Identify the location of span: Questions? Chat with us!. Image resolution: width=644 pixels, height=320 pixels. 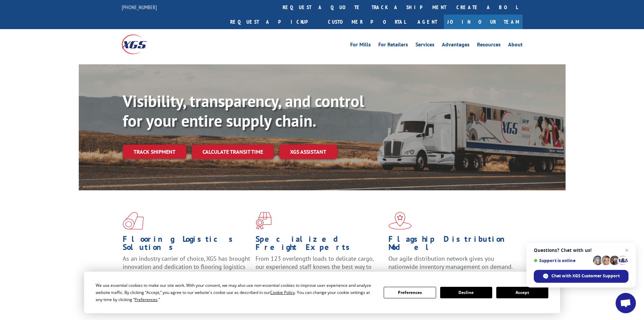
(581, 250).